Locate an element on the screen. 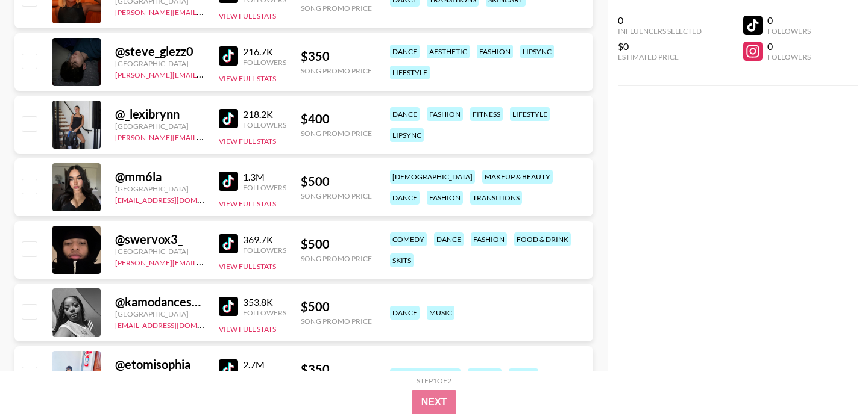 This screenshot has height=419, width=868. div: @ steve_glezz0 is located at coordinates (160, 51).